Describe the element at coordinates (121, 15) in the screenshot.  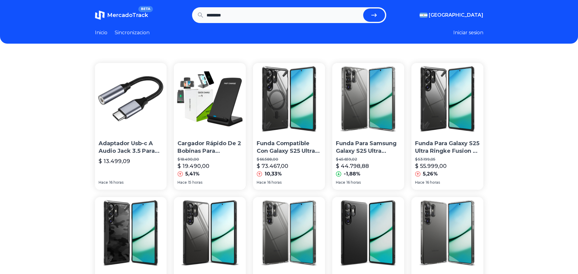
I see `a: MercadoTrackBETA` at that location.